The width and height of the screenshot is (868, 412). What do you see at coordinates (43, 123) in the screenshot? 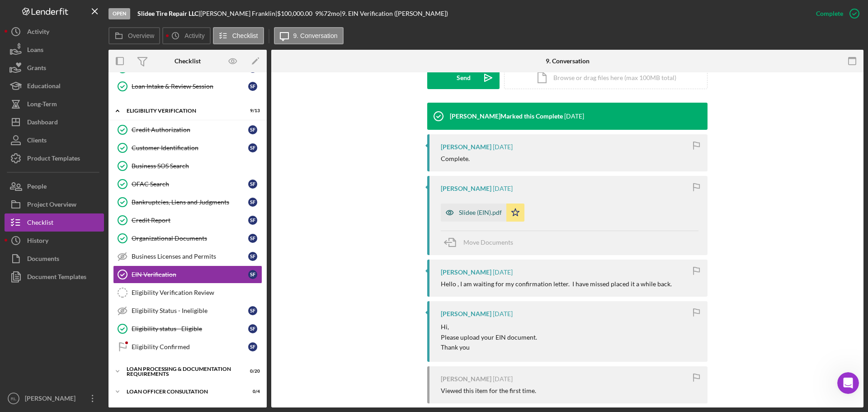
I see `div: Dashboard` at bounding box center [43, 123].